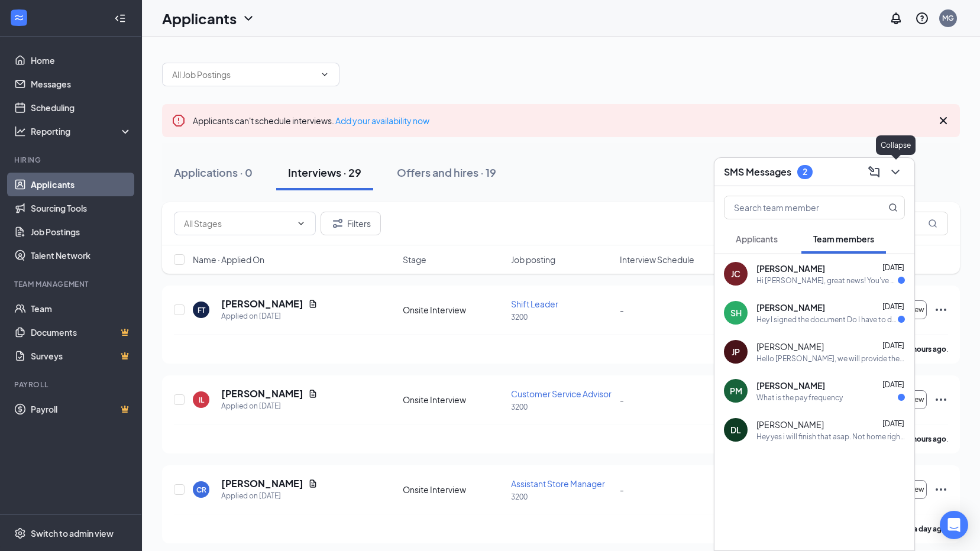  What do you see at coordinates (81, 409) in the screenshot?
I see `a: PayrollCrown` at bounding box center [81, 409].